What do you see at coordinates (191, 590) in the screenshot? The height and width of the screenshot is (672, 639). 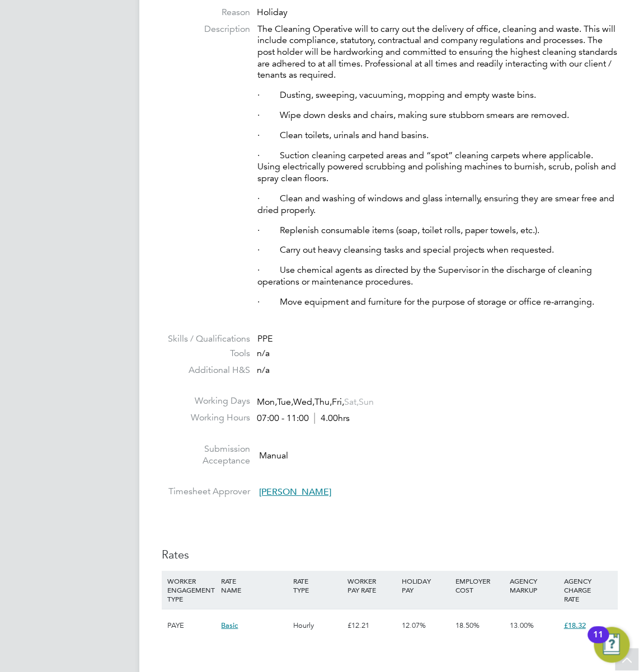 I see `div: WORKER ENGAGEMENT TYPE` at bounding box center [191, 590].